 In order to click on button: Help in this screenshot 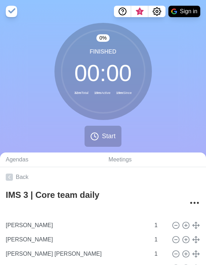, I will do `click(122, 11)`.